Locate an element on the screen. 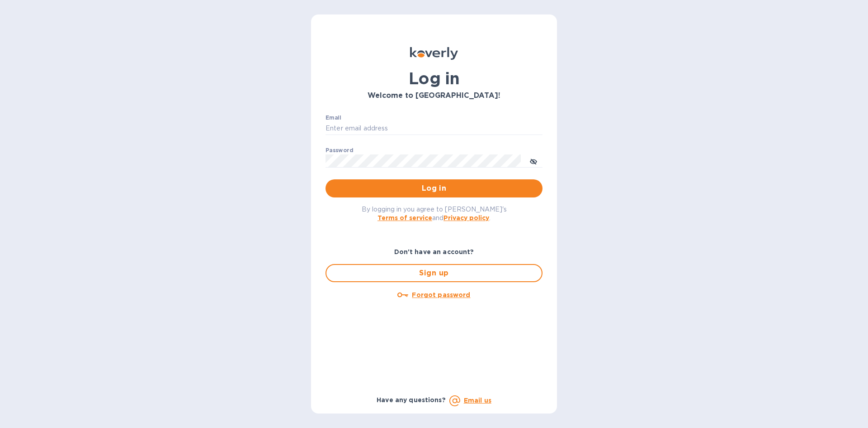  b: Privacy policy is located at coordinates (466, 218).